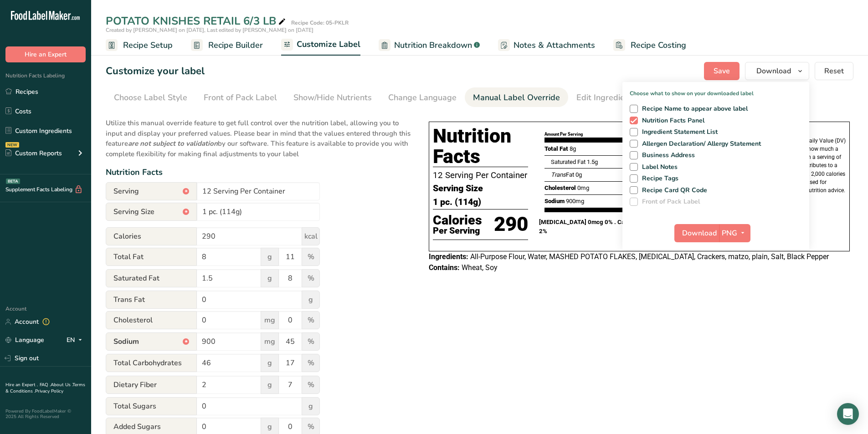  I want to click on span: Business Address, so click(667, 156).